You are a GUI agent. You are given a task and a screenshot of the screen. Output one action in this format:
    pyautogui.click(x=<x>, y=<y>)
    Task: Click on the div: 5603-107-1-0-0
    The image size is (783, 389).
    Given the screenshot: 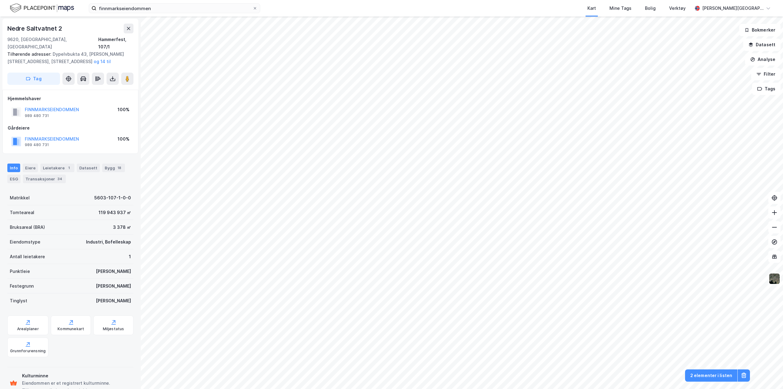 What is the action you would take?
    pyautogui.click(x=113, y=198)
    